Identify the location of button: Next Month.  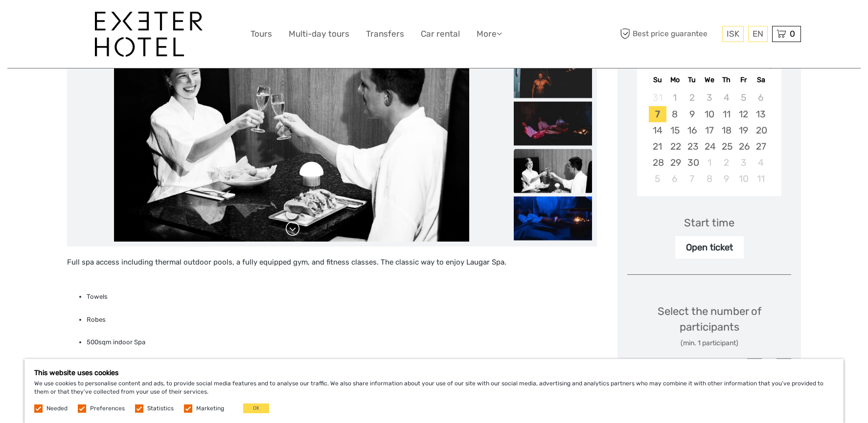
(773, 69).